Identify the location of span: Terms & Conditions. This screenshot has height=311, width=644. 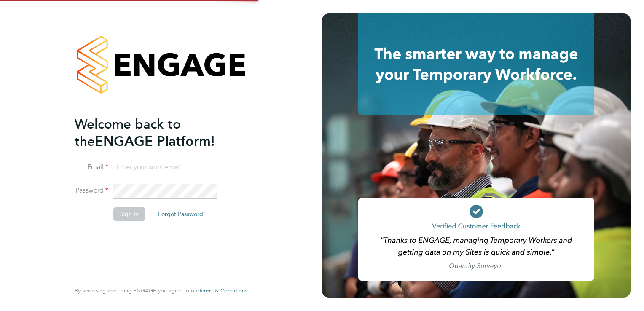
(223, 290).